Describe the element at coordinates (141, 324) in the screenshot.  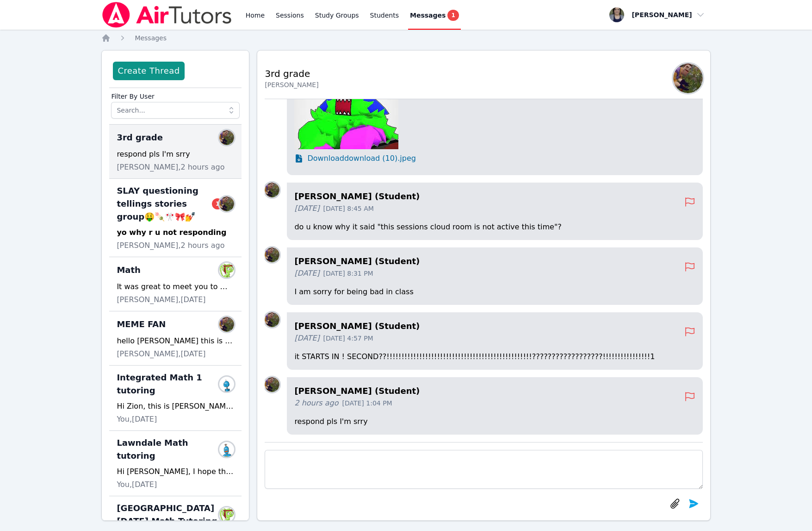
I see `span: MEME FAN` at that location.